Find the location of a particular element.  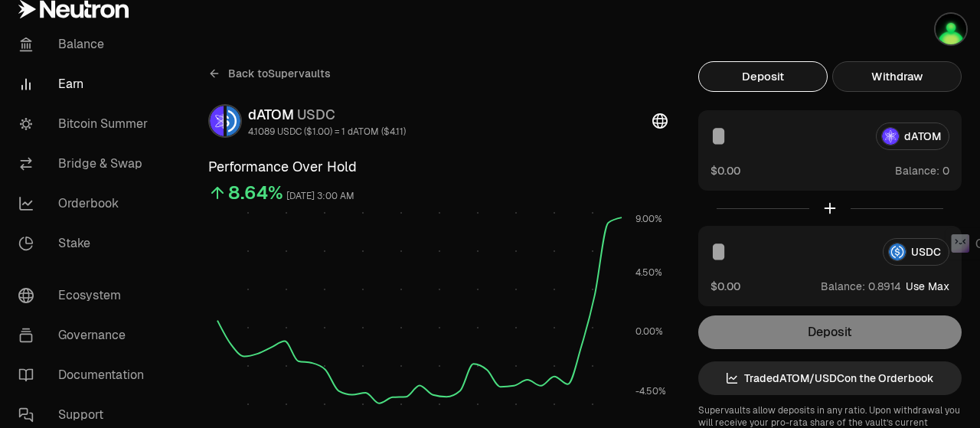

a: Governance is located at coordinates (85, 336).